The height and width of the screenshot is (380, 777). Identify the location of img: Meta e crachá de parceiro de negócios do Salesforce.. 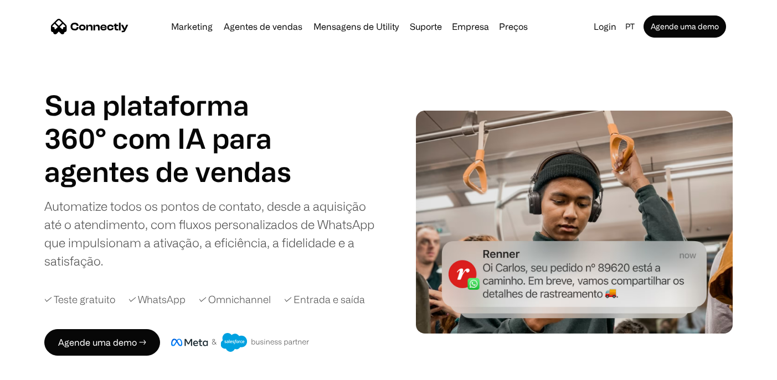
(240, 343).